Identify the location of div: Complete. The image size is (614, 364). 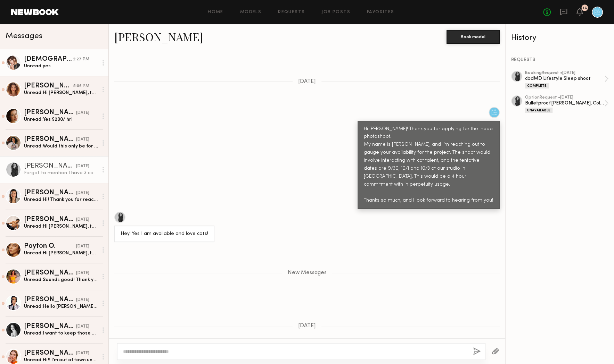
(537, 86).